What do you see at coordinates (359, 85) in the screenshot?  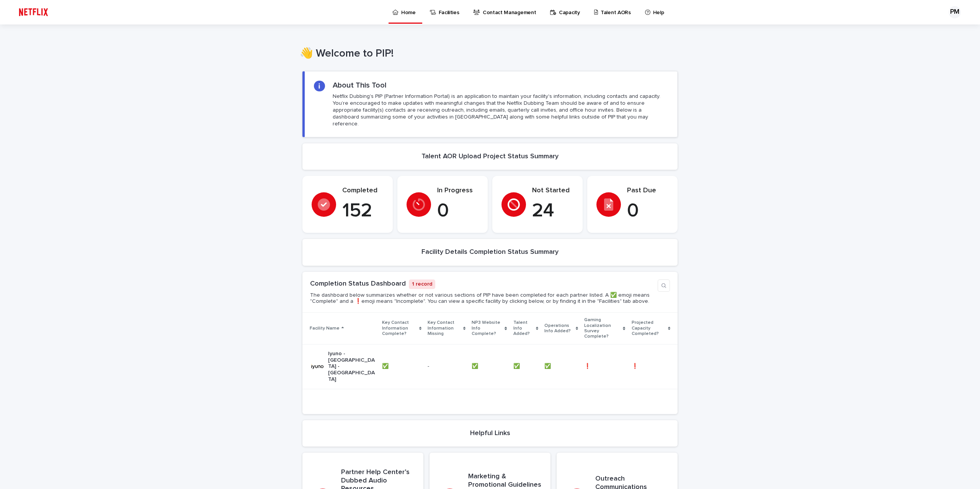 I see `h2: About This Tool` at bounding box center [359, 85].